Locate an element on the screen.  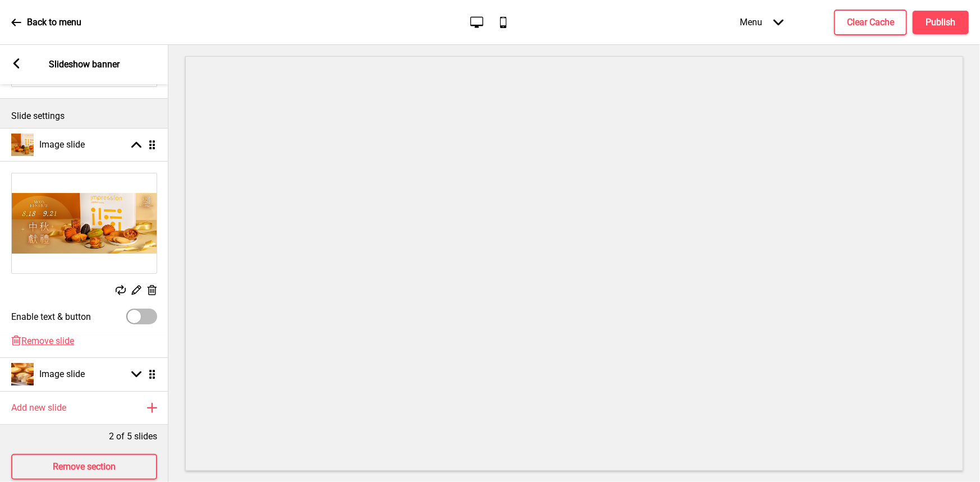
button: Publish is located at coordinates (941, 23).